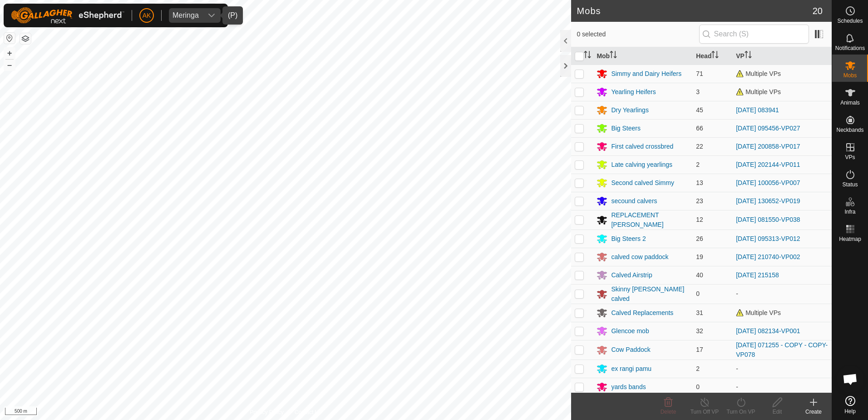 The width and height of the screenshot is (868, 420). What do you see at coordinates (147, 16) in the screenshot?
I see `span: AK` at bounding box center [147, 16].